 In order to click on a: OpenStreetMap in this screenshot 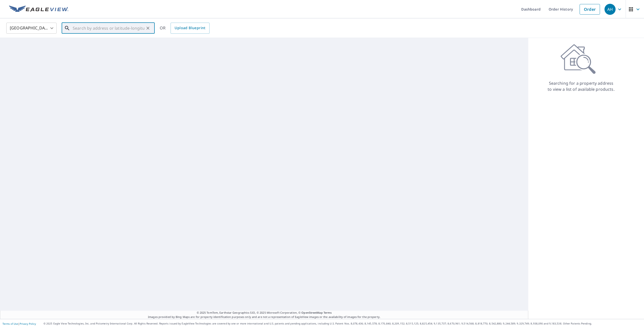, I will do `click(312, 313)`.